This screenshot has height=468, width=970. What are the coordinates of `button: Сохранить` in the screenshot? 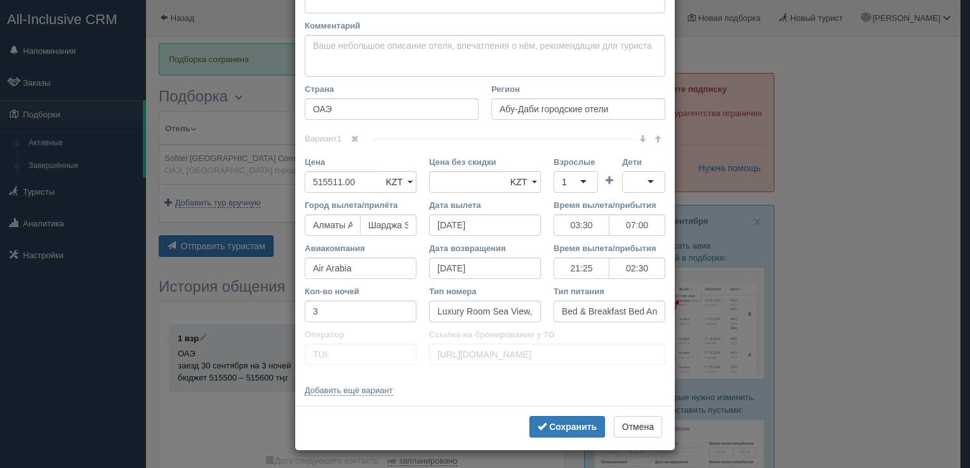 It's located at (567, 427).